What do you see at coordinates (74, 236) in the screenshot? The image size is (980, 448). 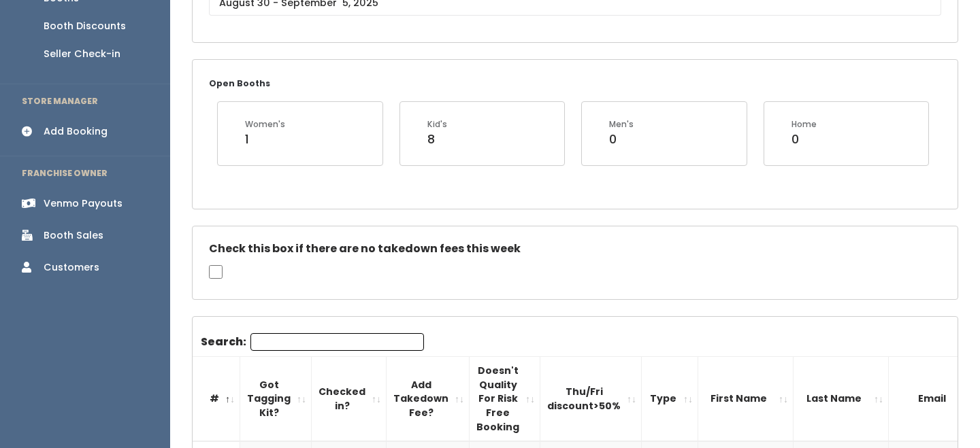 I see `div: Booth Sales` at bounding box center [74, 236].